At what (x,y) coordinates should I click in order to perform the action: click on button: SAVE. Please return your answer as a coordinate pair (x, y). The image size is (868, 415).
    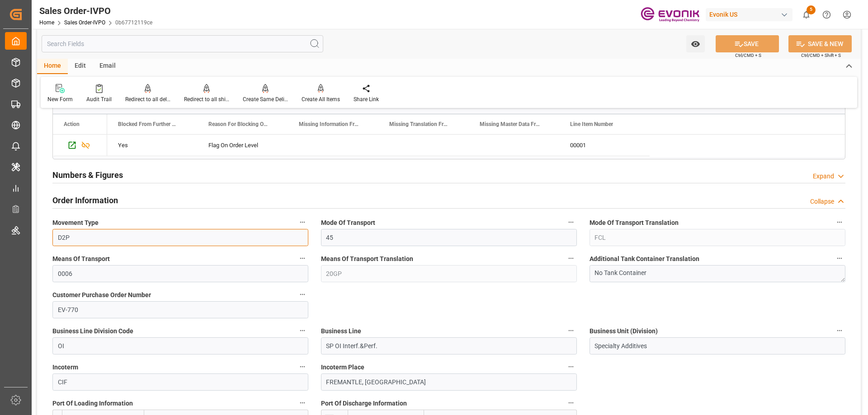
    Looking at the image, I should click on (747, 44).